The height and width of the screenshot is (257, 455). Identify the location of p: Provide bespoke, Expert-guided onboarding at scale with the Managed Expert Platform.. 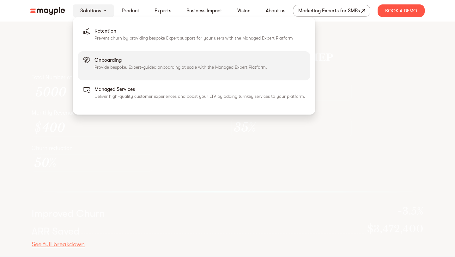
(181, 67).